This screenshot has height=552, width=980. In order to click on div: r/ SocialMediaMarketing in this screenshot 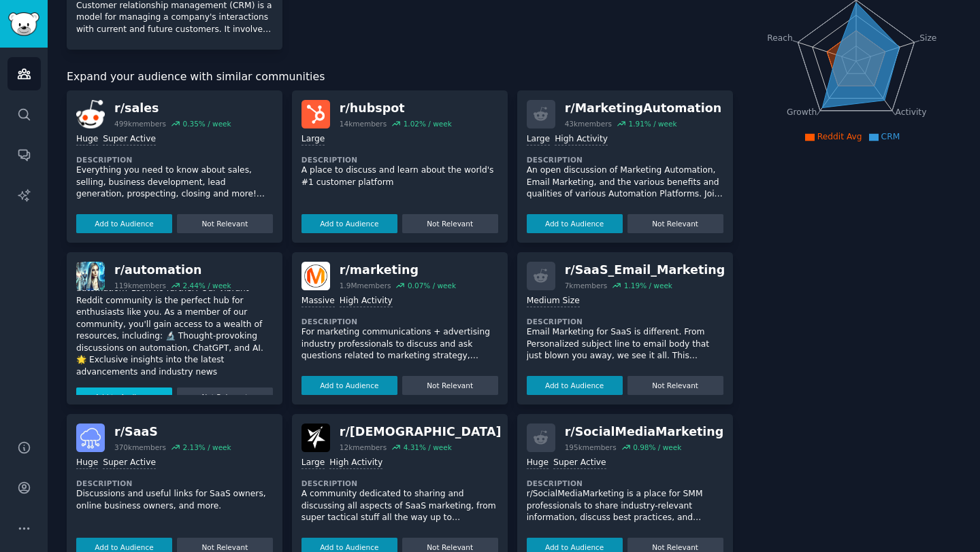, I will do `click(644, 432)`.